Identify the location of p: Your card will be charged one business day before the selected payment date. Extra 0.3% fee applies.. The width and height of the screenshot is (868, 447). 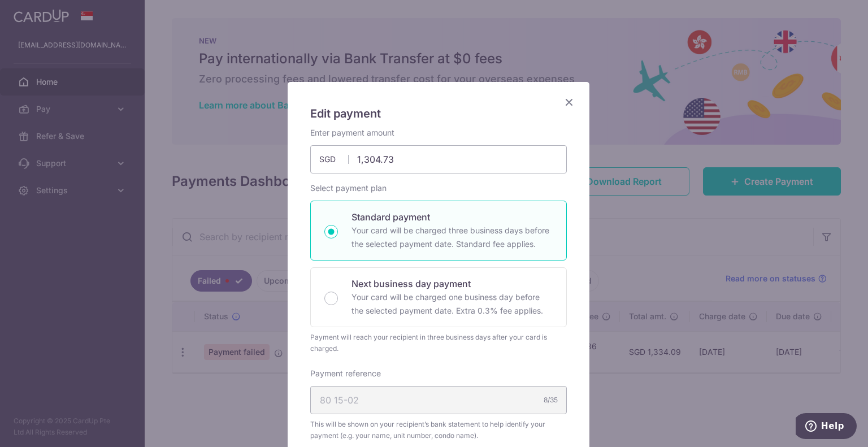
(452, 304).